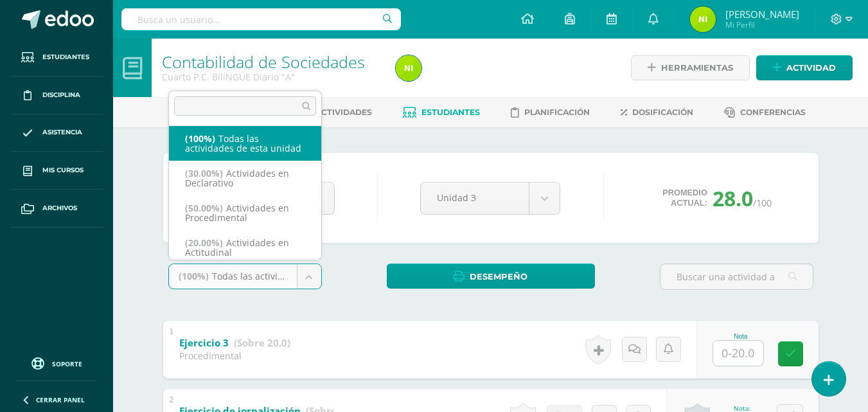  Describe the element at coordinates (204, 173) in the screenshot. I see `span: (30.00%)` at that location.